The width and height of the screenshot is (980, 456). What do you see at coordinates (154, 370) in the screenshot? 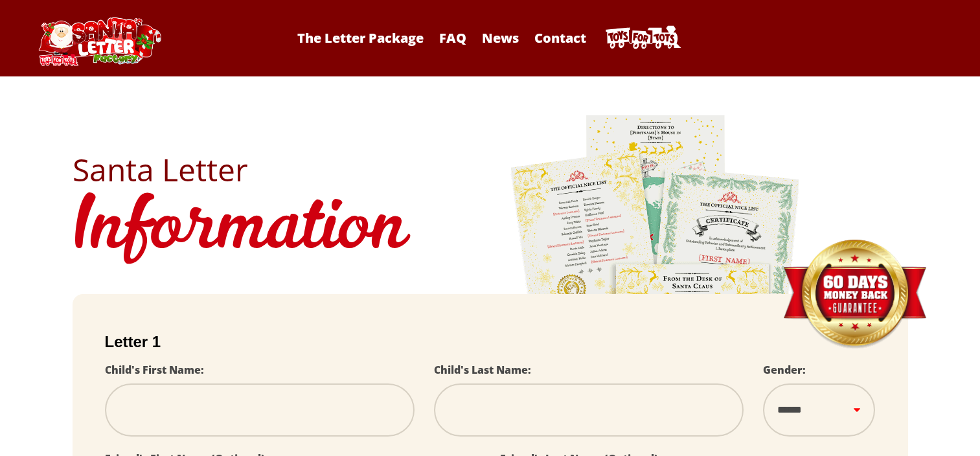
I see `label: Child's First Name:` at bounding box center [154, 370].